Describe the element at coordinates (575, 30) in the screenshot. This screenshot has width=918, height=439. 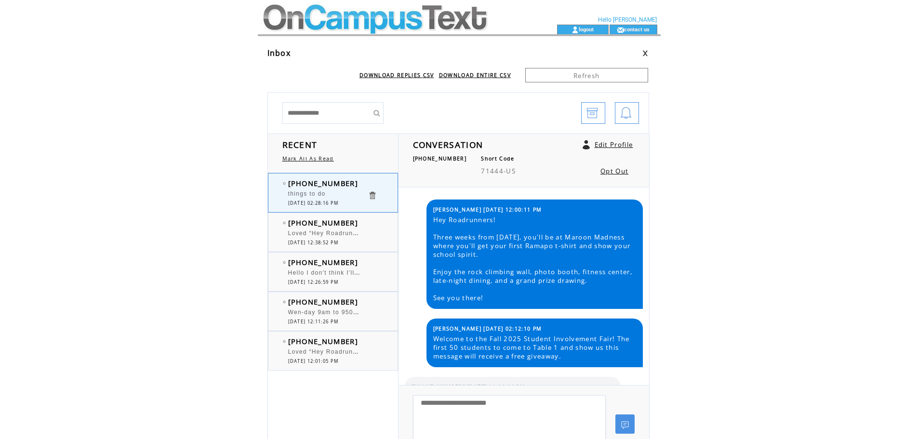
I see `img: account_icon.gif` at that location.